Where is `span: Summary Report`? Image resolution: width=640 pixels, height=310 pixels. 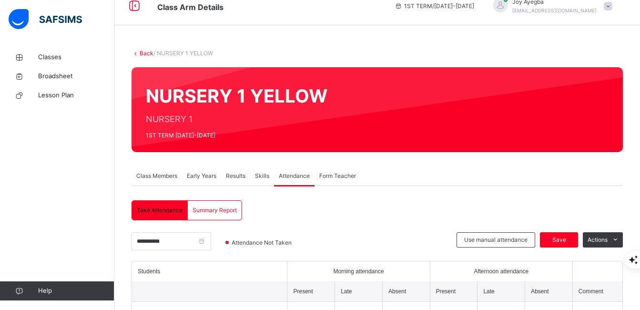
span: Summary Report is located at coordinates (214, 210).